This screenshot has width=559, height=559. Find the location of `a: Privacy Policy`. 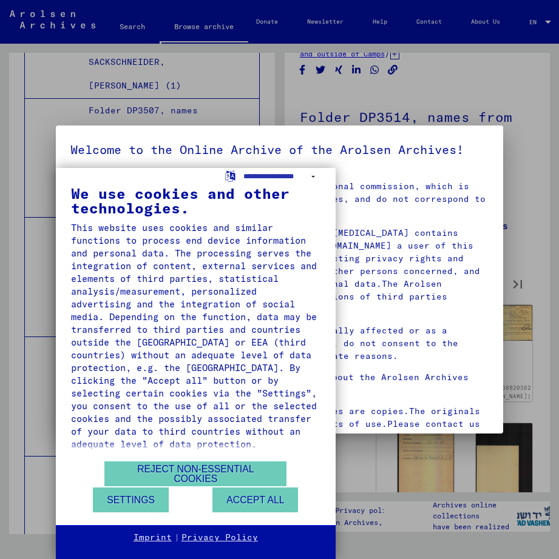

a: Privacy Policy is located at coordinates (220, 538).